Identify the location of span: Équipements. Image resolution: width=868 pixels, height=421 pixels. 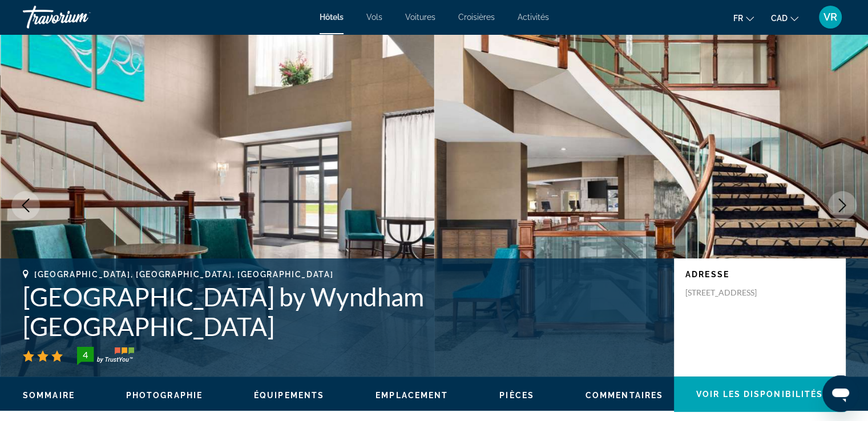
(289, 395).